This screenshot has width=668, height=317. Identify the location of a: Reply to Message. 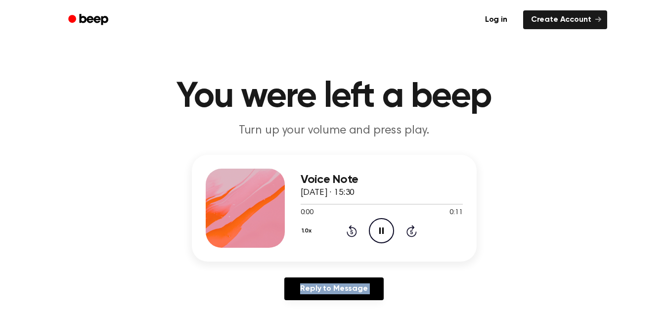
(334, 289).